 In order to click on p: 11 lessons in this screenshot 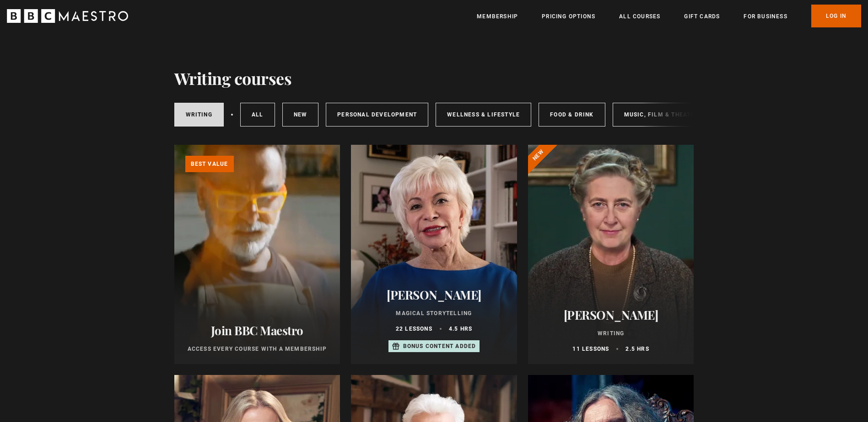, I will do `click(591, 349)`.